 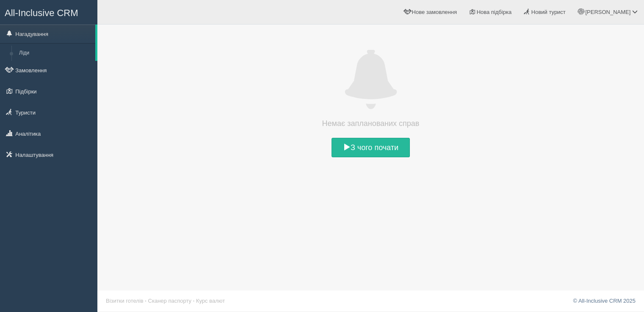 I want to click on a: Візитки готелів, so click(x=125, y=300).